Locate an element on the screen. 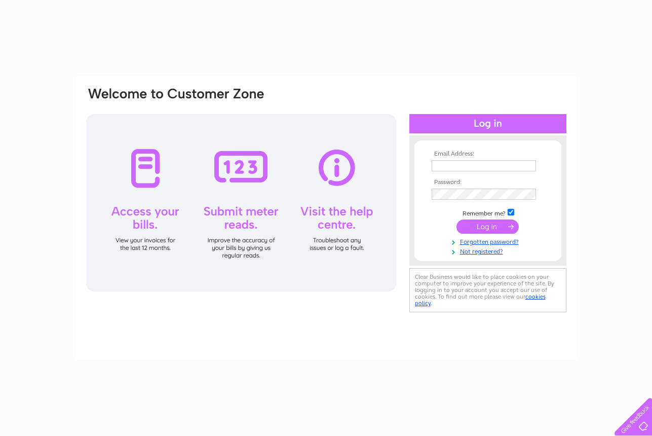 Image resolution: width=652 pixels, height=436 pixels. a: Forgotten password? is located at coordinates (489, 241).